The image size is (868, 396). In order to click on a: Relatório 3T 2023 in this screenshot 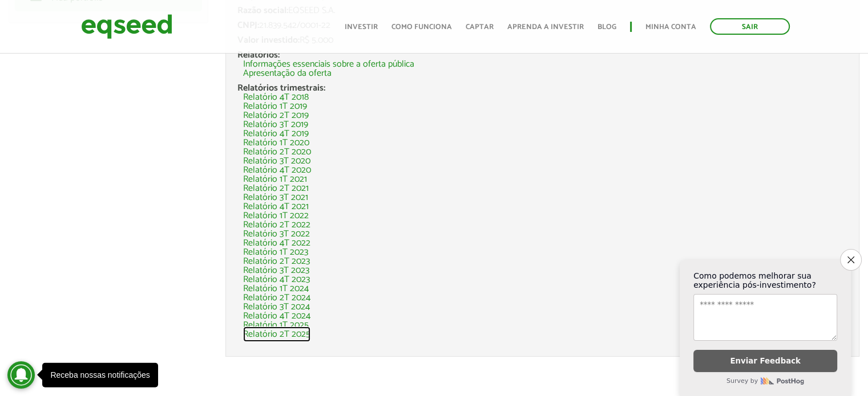, I will do `click(276, 271)`.